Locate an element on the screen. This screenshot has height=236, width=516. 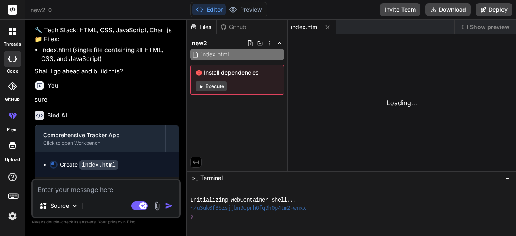
p: Always double-check its answers. Your in Bind is located at coordinates (106, 222).